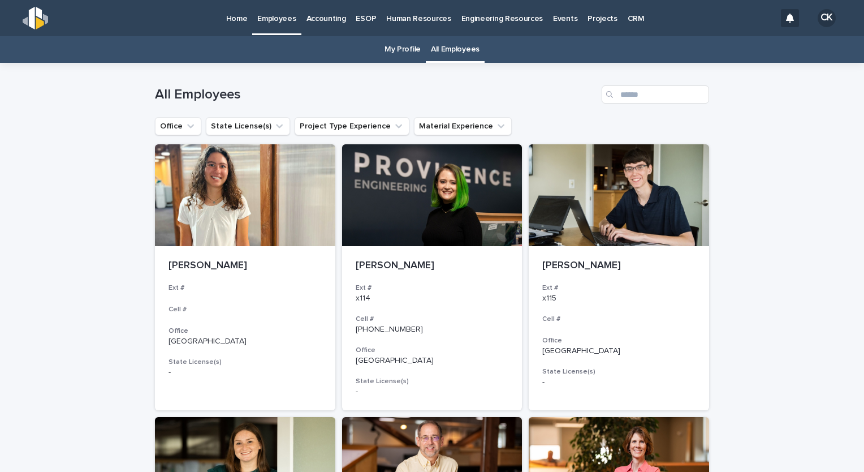 The height and width of the screenshot is (472, 864). What do you see at coordinates (403, 49) in the screenshot?
I see `a: My Profile` at bounding box center [403, 49].